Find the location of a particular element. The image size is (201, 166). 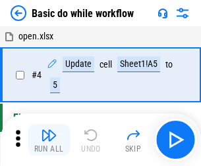

img: Back is located at coordinates (18, 13).